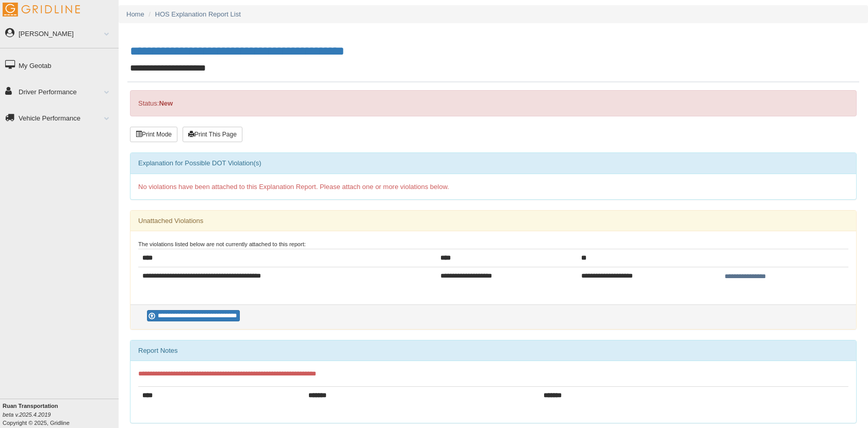 This screenshot has width=868, height=428. What do you see at coordinates (493, 103) in the screenshot?
I see `div: Status:` at bounding box center [493, 103].